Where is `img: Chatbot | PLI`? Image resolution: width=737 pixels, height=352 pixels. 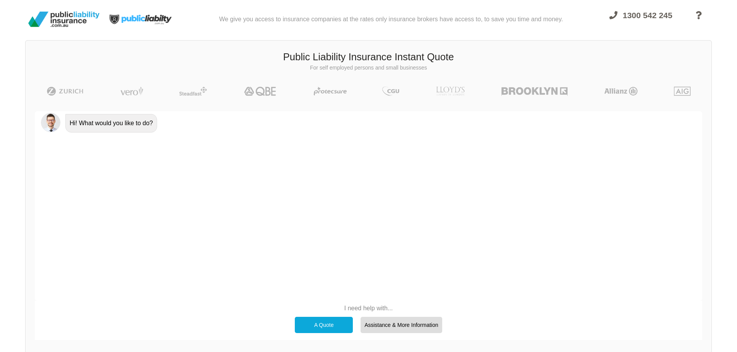 img: Chatbot | PLI is located at coordinates (51, 123).